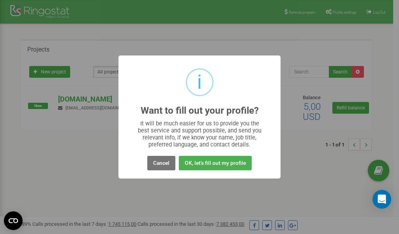 This screenshot has width=399, height=234. Describe the element at coordinates (200, 110) in the screenshot. I see `h2: Want to fill out your profile?` at that location.